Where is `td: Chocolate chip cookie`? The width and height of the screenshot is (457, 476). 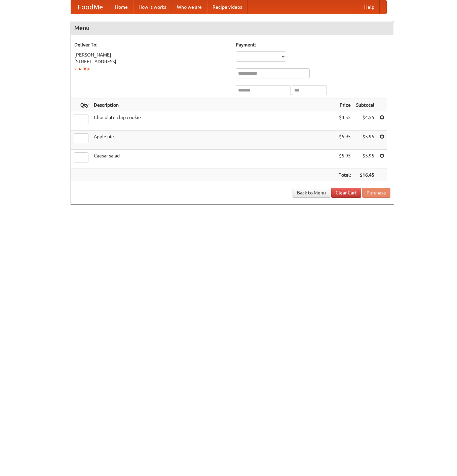 td: Chocolate chip cookie is located at coordinates (214, 121).